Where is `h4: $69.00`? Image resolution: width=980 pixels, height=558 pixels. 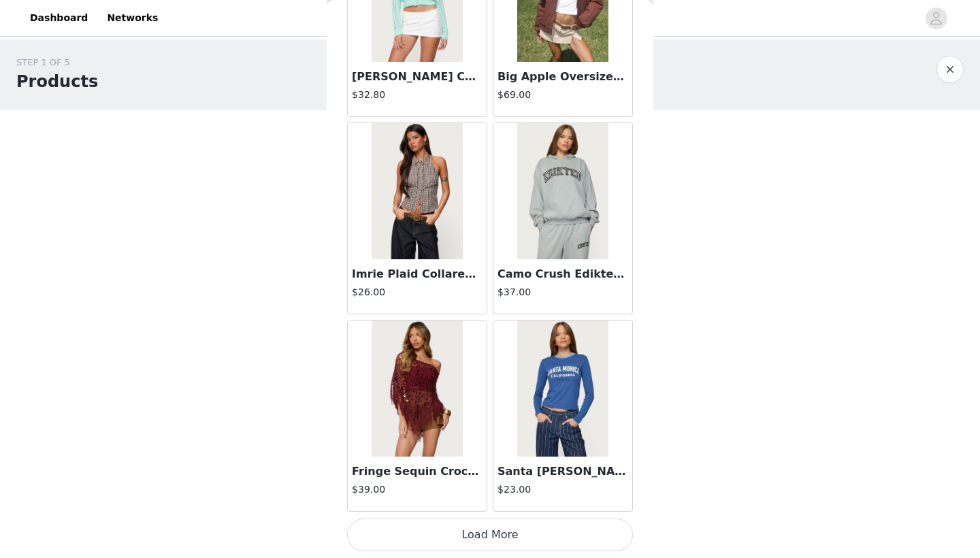 h4: $69.00 is located at coordinates (562, 95).